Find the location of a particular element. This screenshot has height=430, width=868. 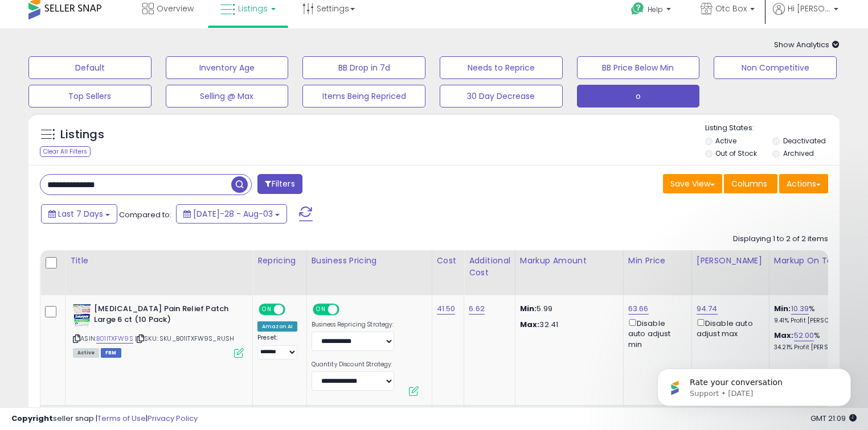

h5: Listings is located at coordinates (82, 135).